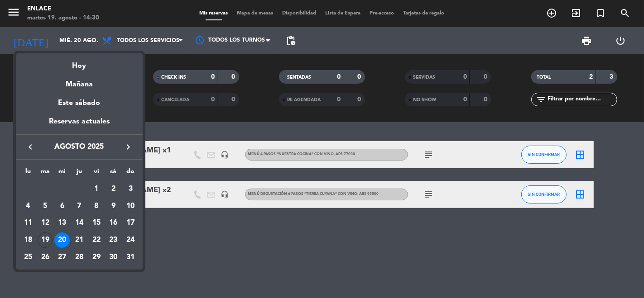 Image resolution: width=644 pixels, height=298 pixels. What do you see at coordinates (45, 173) in the screenshot?
I see `th: martes` at bounding box center [45, 173].